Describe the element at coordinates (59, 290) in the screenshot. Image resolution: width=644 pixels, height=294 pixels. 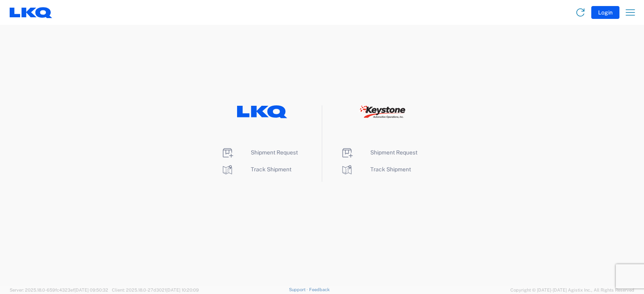
I see `span: Server: 2025.18.0-659fc4323ef` at that location.